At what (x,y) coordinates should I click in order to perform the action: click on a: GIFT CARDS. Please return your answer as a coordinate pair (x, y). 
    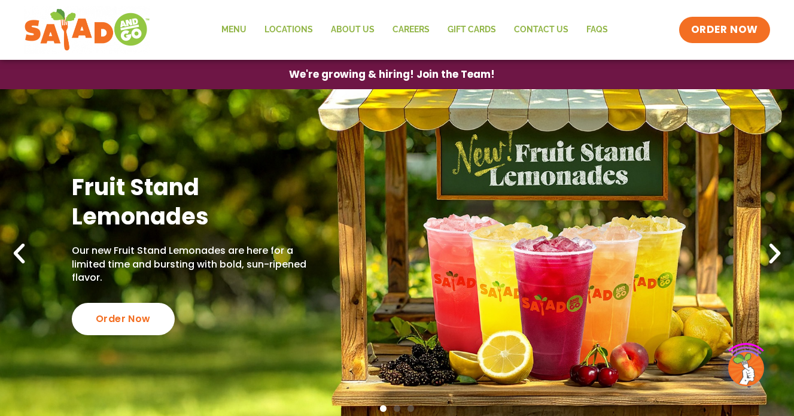
    Looking at the image, I should click on (472, 30).